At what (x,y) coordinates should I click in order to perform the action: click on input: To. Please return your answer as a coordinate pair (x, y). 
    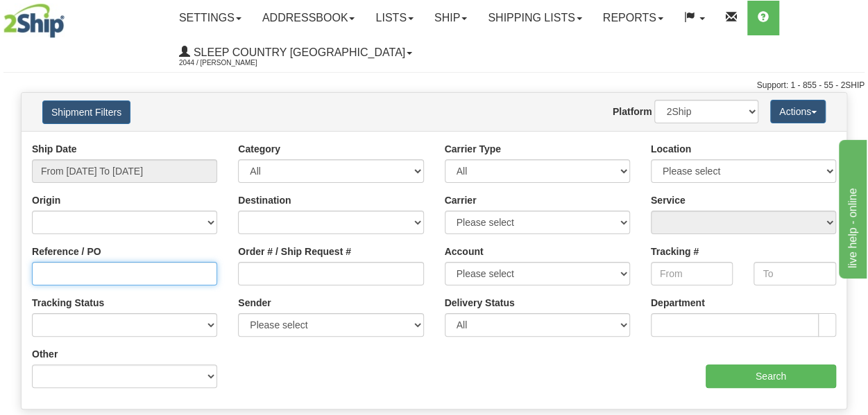
    Looking at the image, I should click on (794, 274).